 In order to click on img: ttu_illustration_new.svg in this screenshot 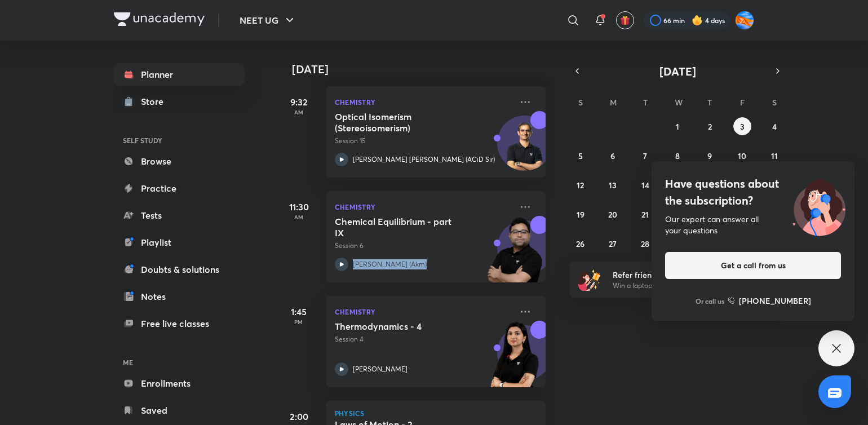, I will do `click(819, 206)`.